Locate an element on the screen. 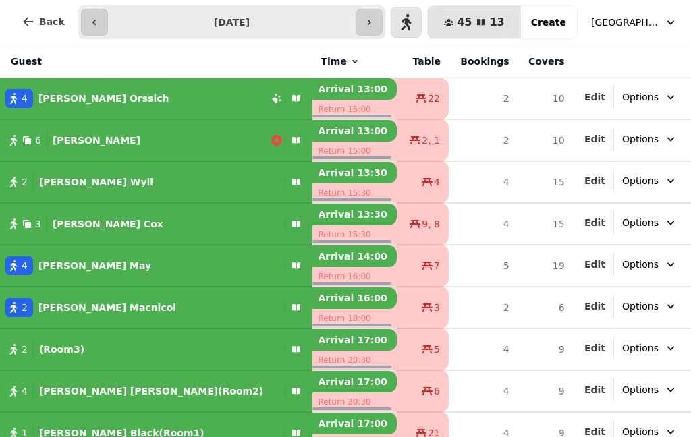 The image size is (691, 437). span: Back is located at coordinates (52, 22).